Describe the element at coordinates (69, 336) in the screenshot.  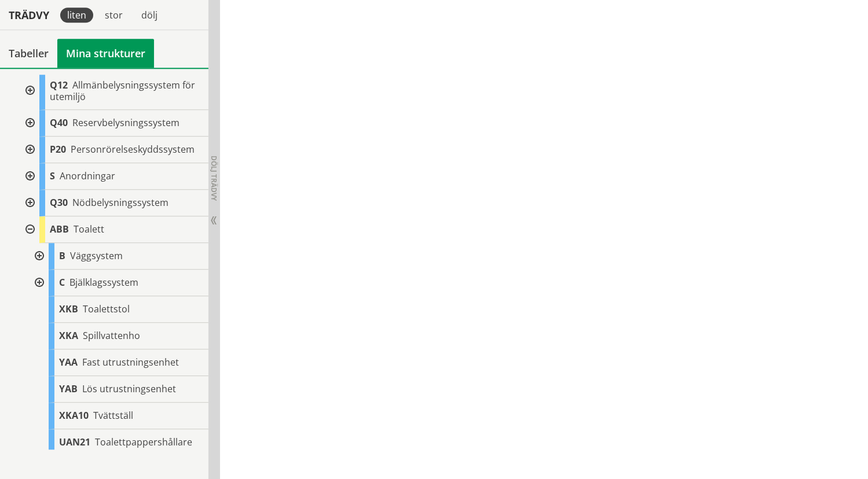
I see `span: XKA` at that location.